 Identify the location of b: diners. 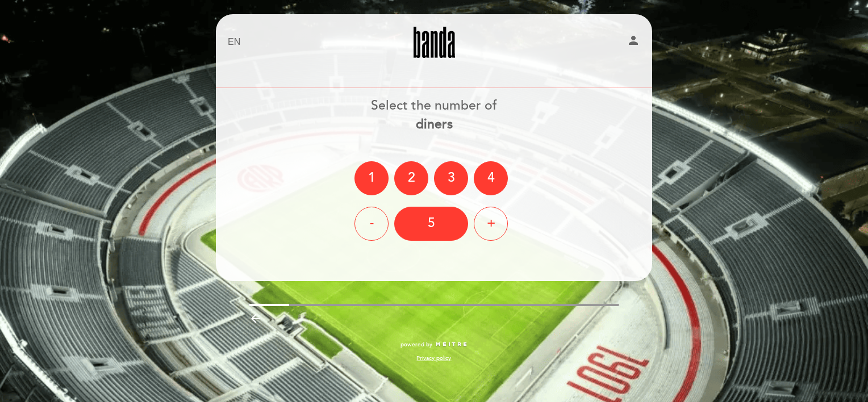
(434, 124).